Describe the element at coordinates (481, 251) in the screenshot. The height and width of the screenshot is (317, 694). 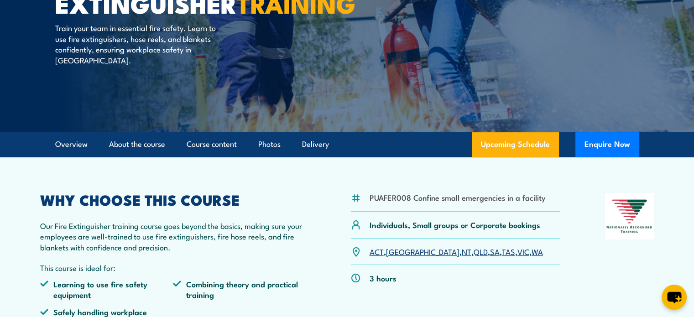
I see `a: QLD` at that location.